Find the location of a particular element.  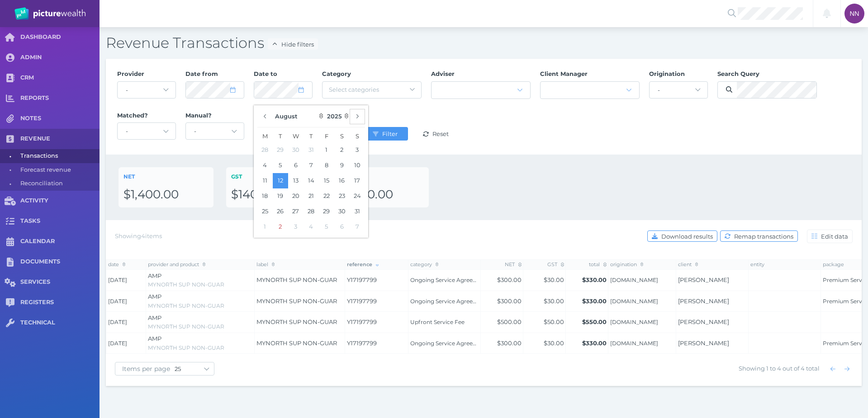

span: REPORTS is located at coordinates (60, 98).